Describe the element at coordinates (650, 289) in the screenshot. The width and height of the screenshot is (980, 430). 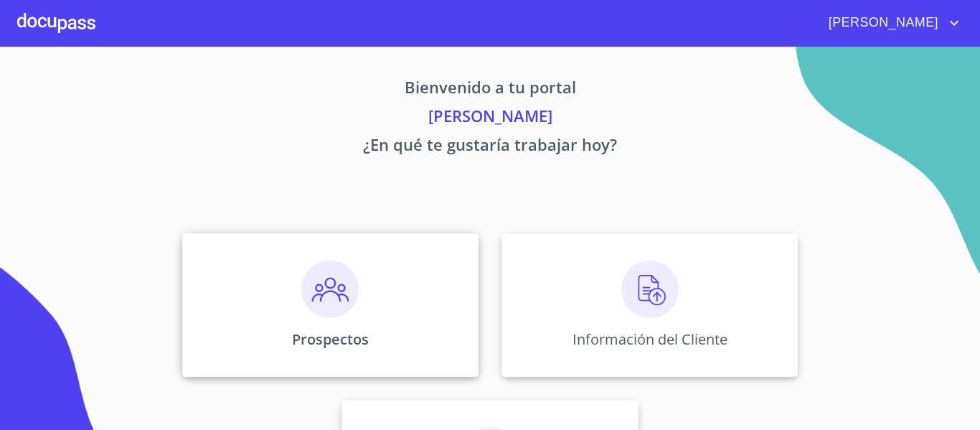
I see `img: carga.png` at that location.